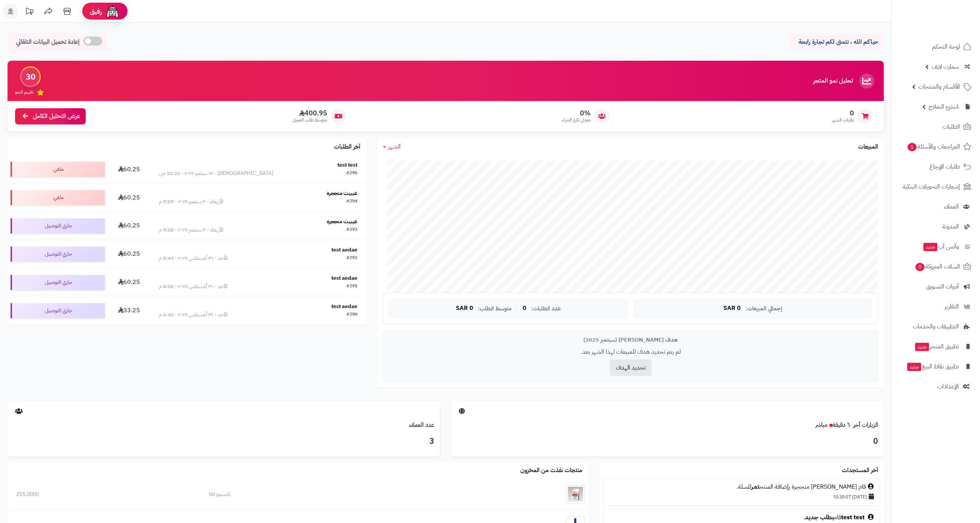 Image resolution: width=980 pixels, height=523 pixels. What do you see at coordinates (352, 174) in the screenshot?
I see `div: #296` at bounding box center [352, 174].